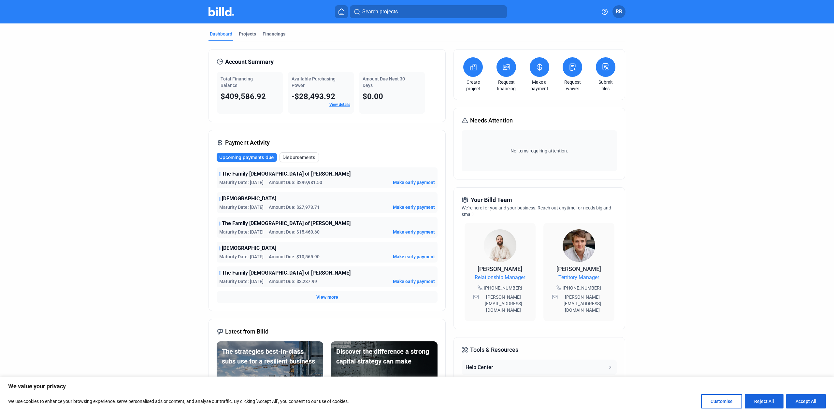  I want to click on span: Total Financing Balance, so click(237, 82).